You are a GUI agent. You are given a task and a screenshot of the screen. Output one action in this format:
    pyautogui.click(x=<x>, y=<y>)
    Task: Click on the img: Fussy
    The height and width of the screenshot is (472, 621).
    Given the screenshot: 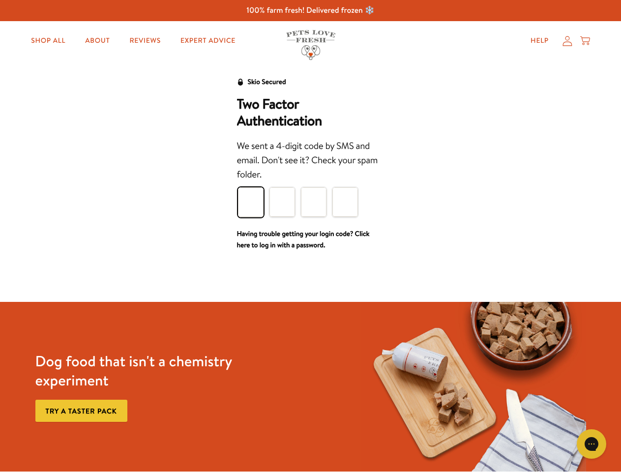 What is the action you would take?
    pyautogui.click(x=473, y=387)
    